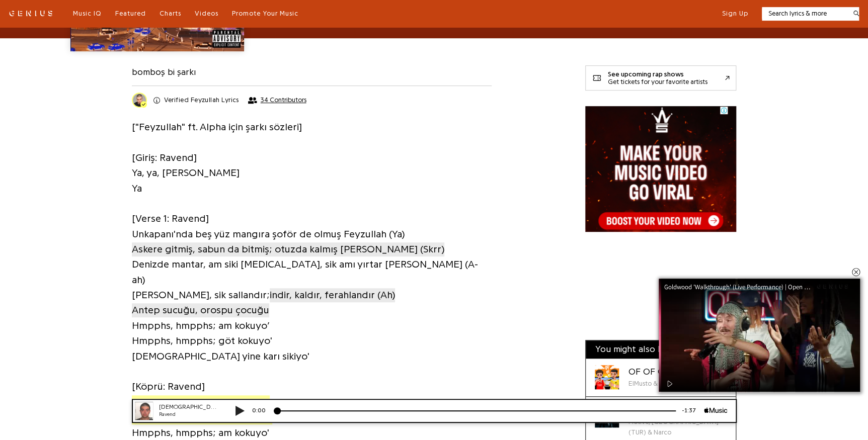  What do you see at coordinates (87, 13) in the screenshot?
I see `a: Music IQ` at bounding box center [87, 13].